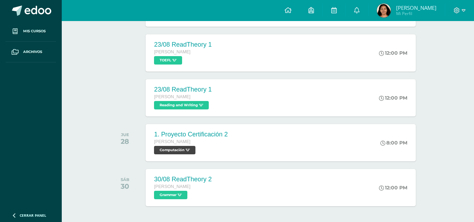 Image resolution: width=474 pixels, height=222 pixels. What do you see at coordinates (125, 142) in the screenshot?
I see `div: 28` at bounding box center [125, 142].